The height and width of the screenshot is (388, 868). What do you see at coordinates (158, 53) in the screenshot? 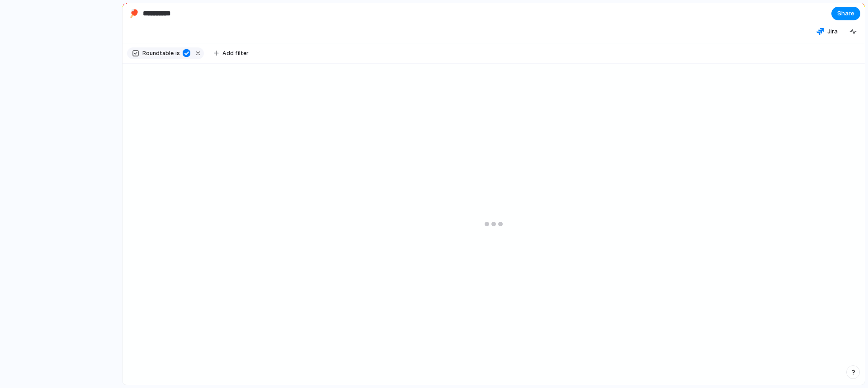
I see `span: Roundtable` at bounding box center [158, 53].